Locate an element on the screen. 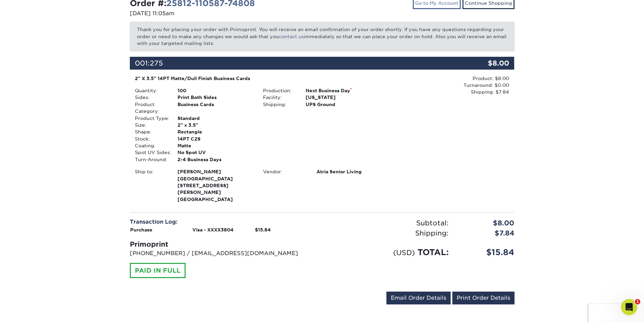 The image size is (644, 322). div: Vendor: is located at coordinates (285, 172).